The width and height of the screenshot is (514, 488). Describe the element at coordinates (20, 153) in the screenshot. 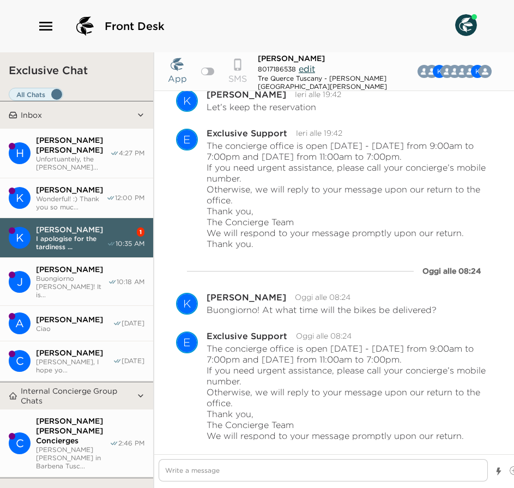

I see `div: Hays Holladay` at that location.